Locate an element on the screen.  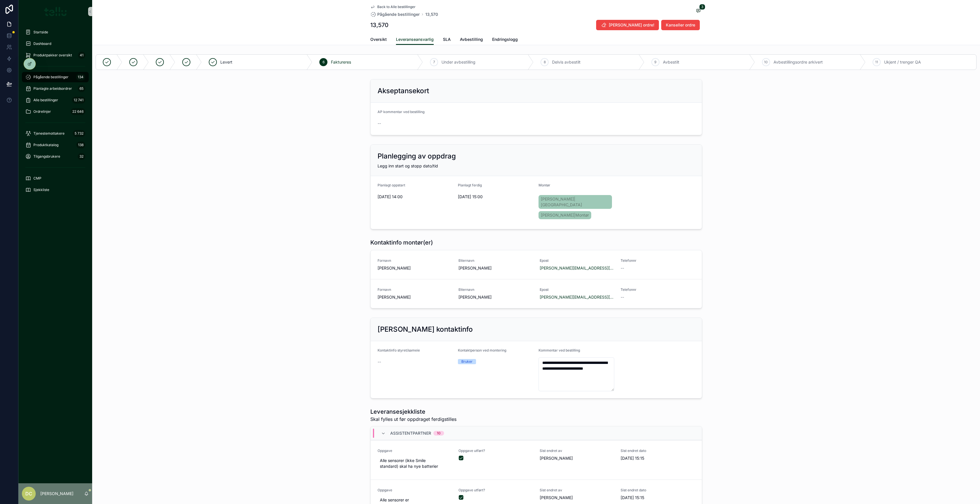
a: Produktkatalog138 is located at coordinates (56, 145).